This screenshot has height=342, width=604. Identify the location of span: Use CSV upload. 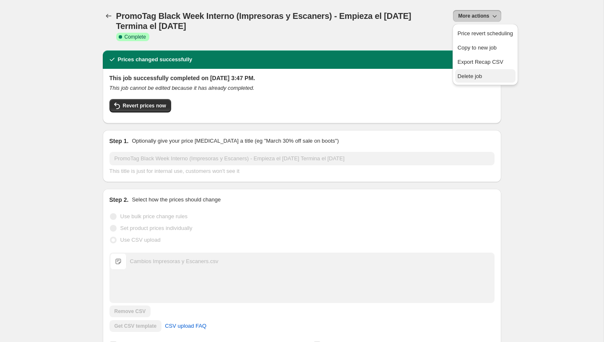
(140, 239).